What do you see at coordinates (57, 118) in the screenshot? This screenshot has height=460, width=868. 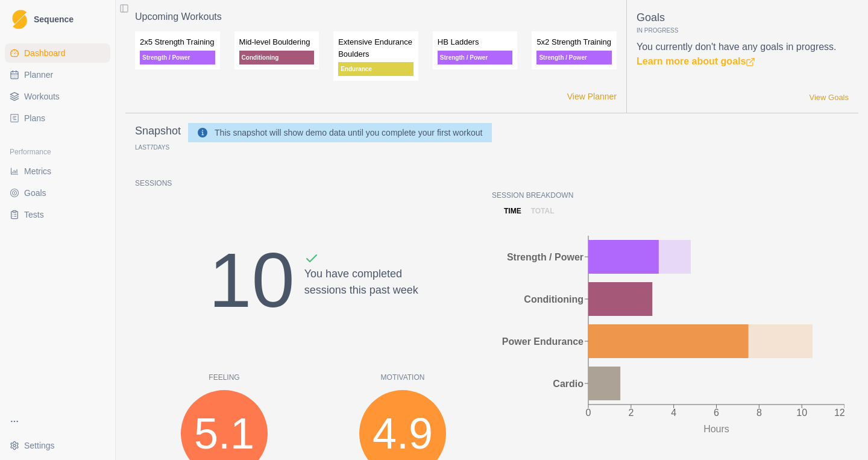 I see `a: Plans` at bounding box center [57, 118].